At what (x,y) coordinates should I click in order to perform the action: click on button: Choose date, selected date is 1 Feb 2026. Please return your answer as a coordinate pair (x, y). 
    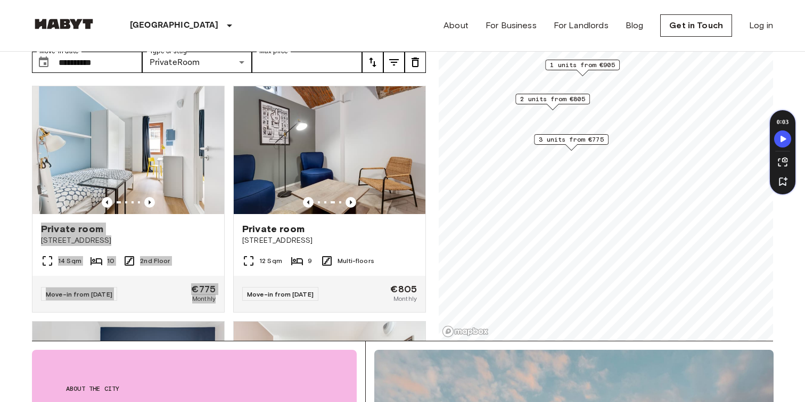
    Looking at the image, I should click on (44, 62).